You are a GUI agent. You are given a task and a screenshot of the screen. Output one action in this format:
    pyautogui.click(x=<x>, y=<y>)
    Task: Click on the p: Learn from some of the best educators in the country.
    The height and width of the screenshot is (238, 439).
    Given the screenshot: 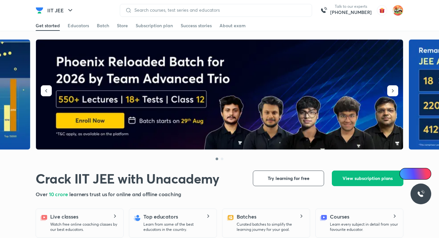 What is the action you would take?
    pyautogui.click(x=178, y=227)
    